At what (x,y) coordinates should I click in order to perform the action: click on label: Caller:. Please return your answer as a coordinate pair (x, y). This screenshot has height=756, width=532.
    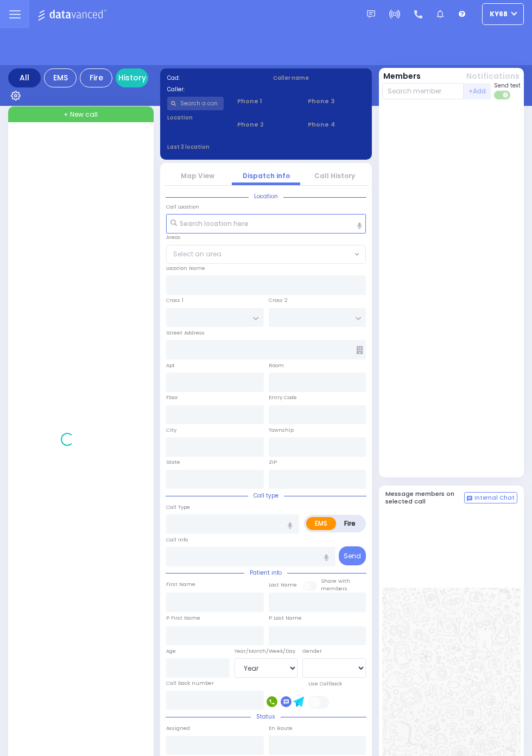
    Looking at the image, I should click on (213, 89).